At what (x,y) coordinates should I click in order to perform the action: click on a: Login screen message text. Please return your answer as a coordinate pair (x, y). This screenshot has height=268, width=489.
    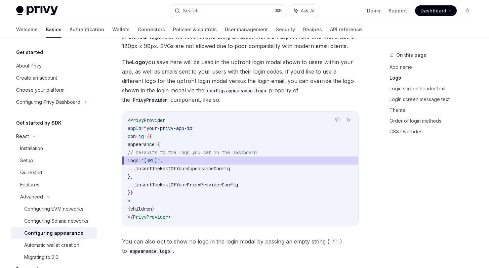
    Looking at the image, I should click on (434, 99).